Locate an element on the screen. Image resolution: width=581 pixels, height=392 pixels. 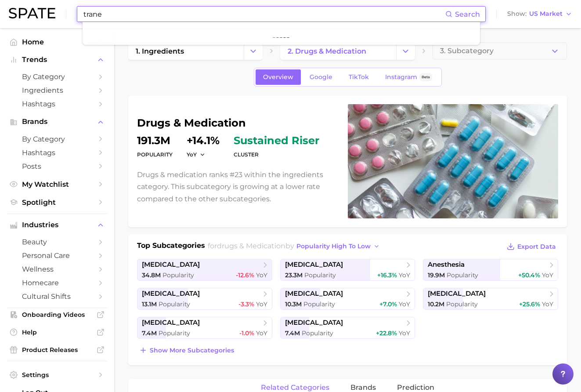
span: +7.0% is located at coordinates (388, 304).